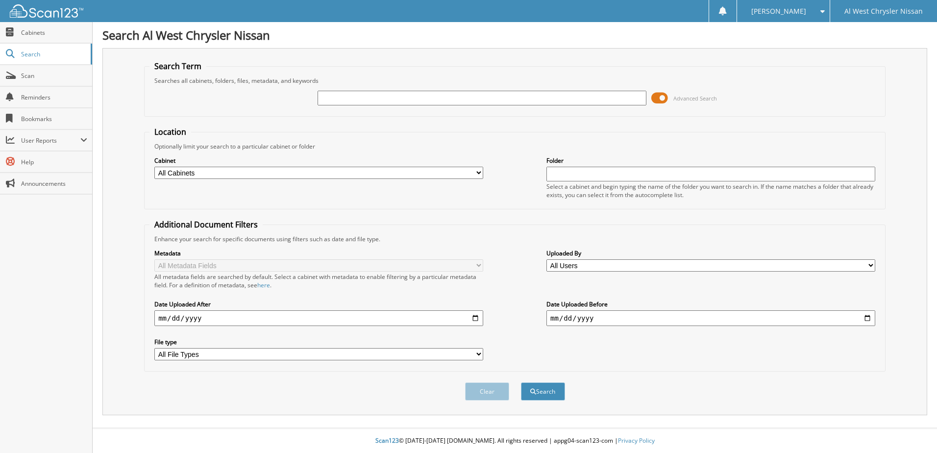 The height and width of the screenshot is (453, 937). I want to click on label: Uploaded By, so click(711, 253).